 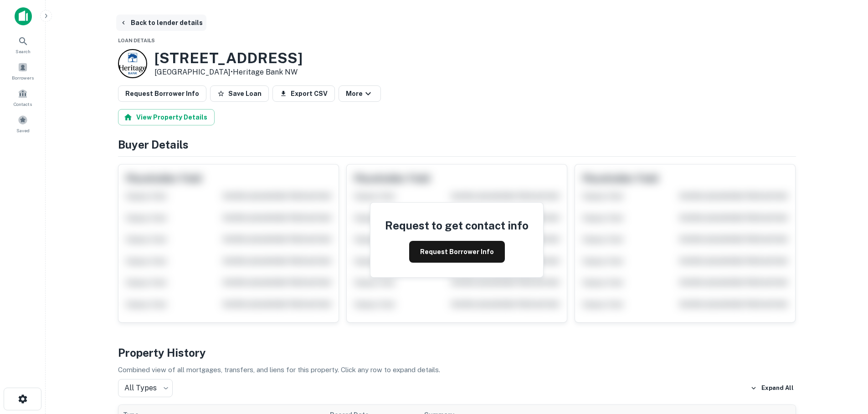 I want to click on div: Borrowers, so click(x=22, y=71).